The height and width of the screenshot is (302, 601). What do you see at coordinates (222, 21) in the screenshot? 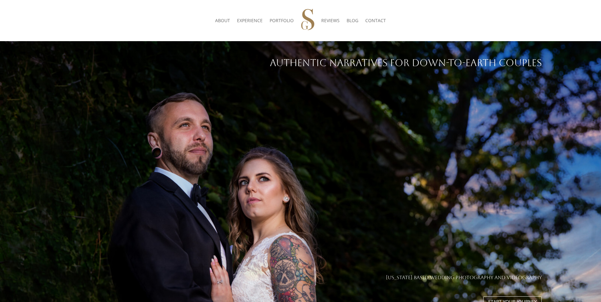
I see `a: ABOUT` at bounding box center [222, 21].